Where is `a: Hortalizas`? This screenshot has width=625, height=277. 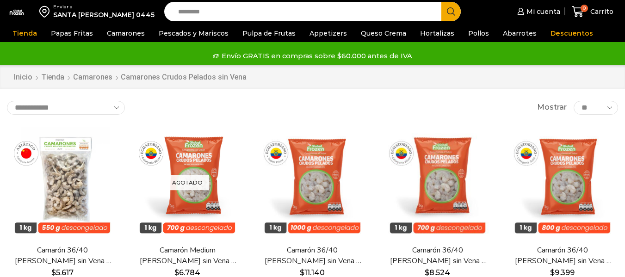 a: Hortalizas is located at coordinates (437, 33).